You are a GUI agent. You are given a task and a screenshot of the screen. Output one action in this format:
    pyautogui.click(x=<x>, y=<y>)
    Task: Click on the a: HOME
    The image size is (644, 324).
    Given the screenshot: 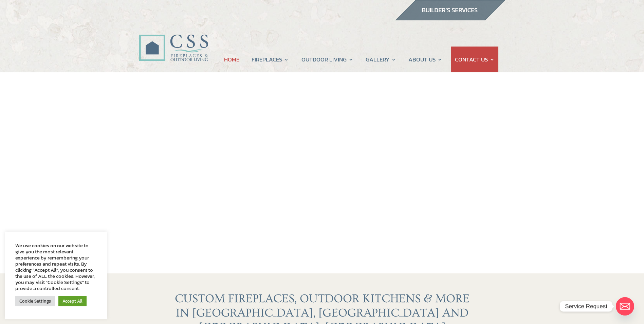 What is the action you would take?
    pyautogui.click(x=232, y=60)
    